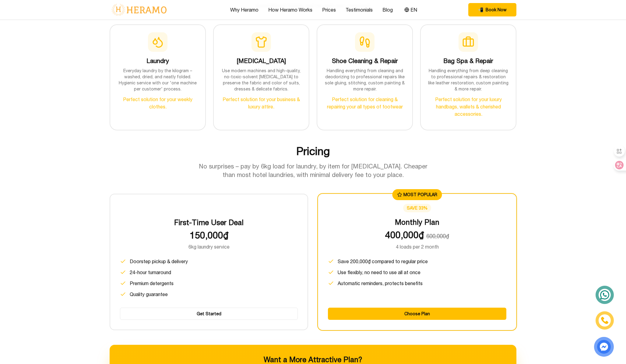 This screenshot has width=626, height=364. Describe the element at coordinates (492, 10) in the screenshot. I see `button: phone Book Now` at that location.